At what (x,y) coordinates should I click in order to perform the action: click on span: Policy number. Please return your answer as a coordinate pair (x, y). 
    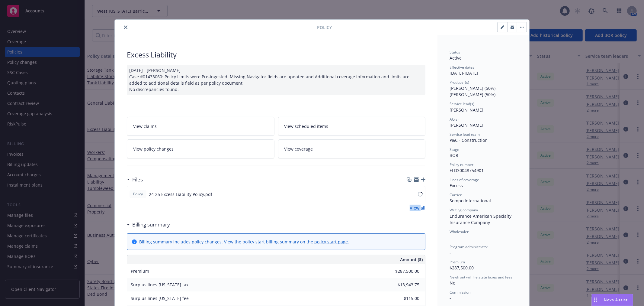
    Looking at the image, I should click on (461, 164).